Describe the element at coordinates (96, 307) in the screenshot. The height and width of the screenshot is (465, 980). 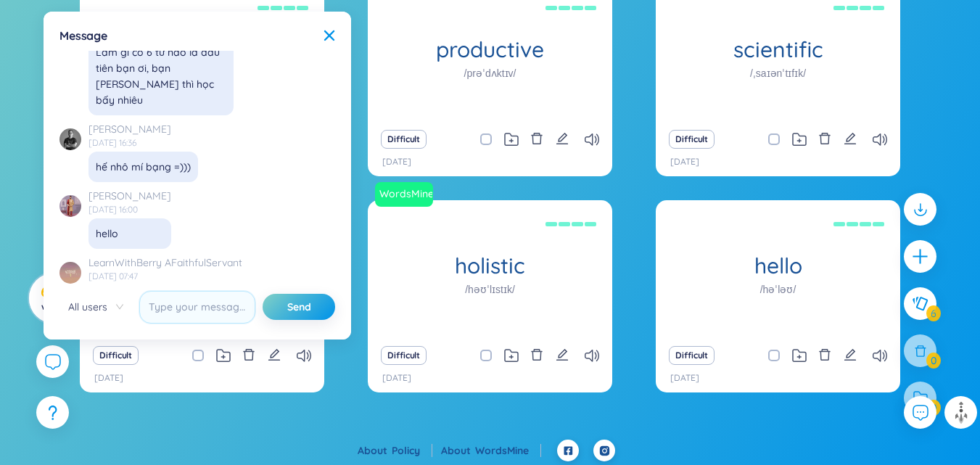
I see `span: All users` at that location.